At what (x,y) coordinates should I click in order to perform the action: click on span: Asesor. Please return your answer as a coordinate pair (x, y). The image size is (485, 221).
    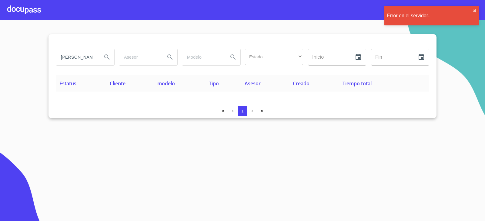
    Looking at the image, I should click on (252, 84).